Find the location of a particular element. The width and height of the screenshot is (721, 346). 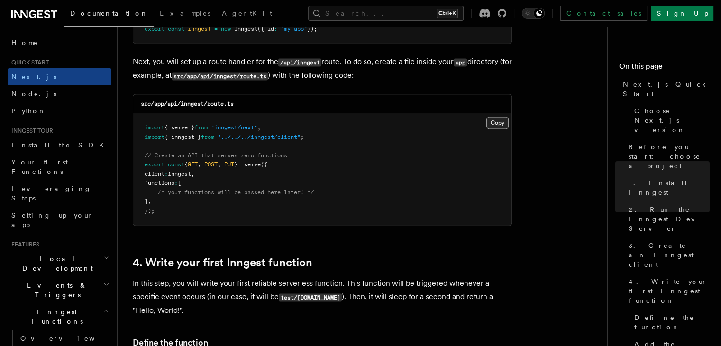

button: Copy is located at coordinates (497, 123).